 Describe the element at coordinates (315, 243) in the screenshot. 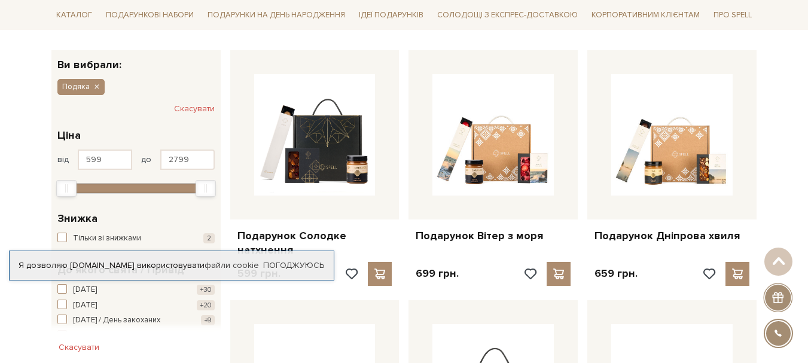

I see `a: Подарунок Солодке натхнення` at that location.